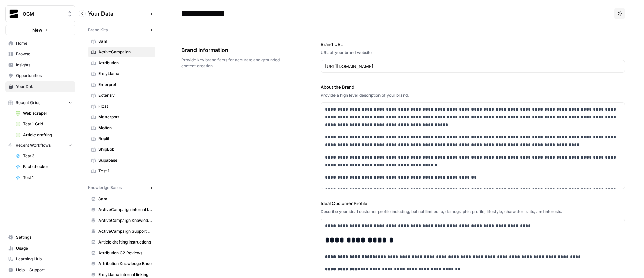  I want to click on a: Settings, so click(41, 237).